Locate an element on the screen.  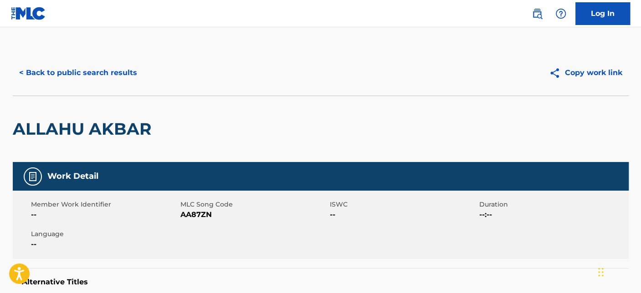
h2: ALLAHU AKBAR is located at coordinates (84, 129).